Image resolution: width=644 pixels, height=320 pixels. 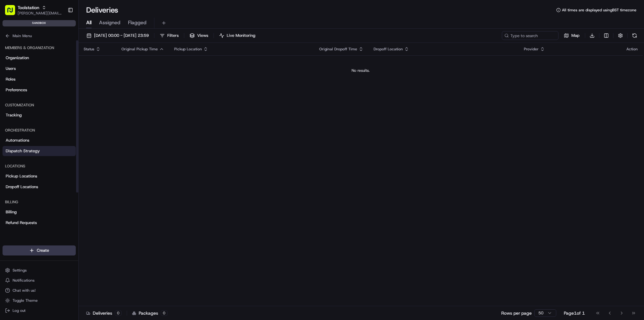 I want to click on img: 4281594248423_2fcf9dad9f2a874258b8_72.png, so click(x=19, y=65).